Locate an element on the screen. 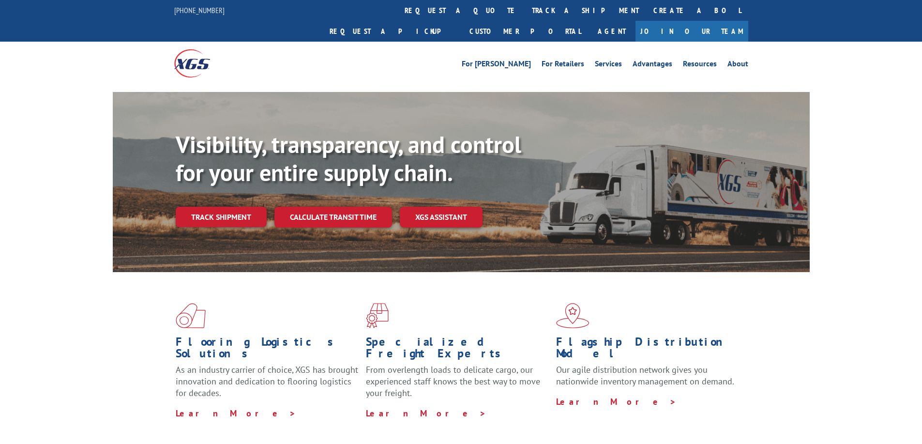 Image resolution: width=922 pixels, height=444 pixels. span: As an industry carrier of choice, XGS has brought innovation and dedication to flooring logistics... is located at coordinates (267, 381).